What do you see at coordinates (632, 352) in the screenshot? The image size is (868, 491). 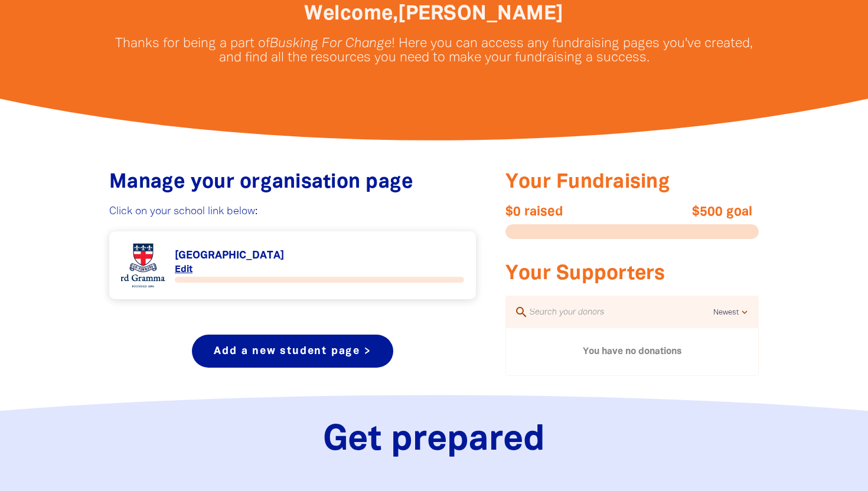 I see `div: You have no donations` at bounding box center [632, 352].